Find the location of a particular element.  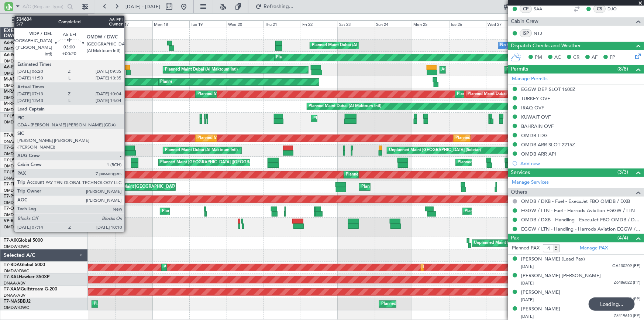

span: Others is located at coordinates (518, 192).